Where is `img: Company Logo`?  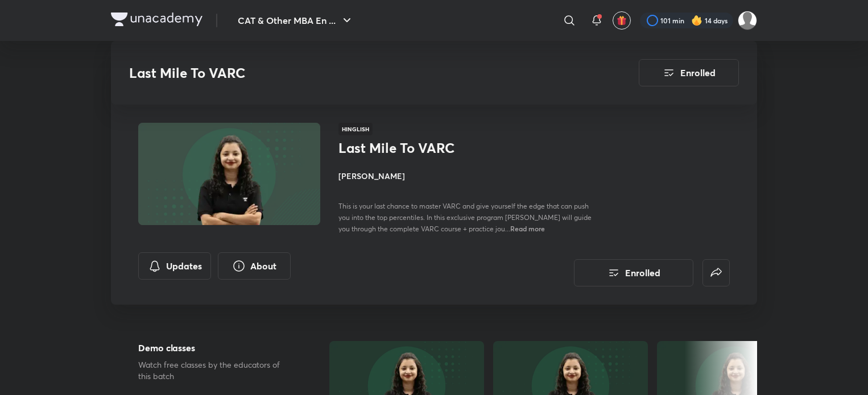
img: Company Logo is located at coordinates (156, 20).